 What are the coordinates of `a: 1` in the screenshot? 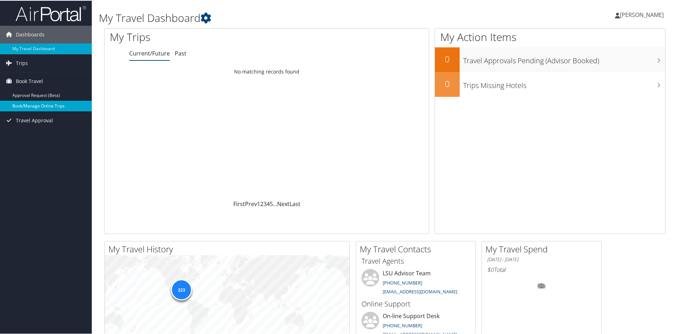 It's located at (258, 203).